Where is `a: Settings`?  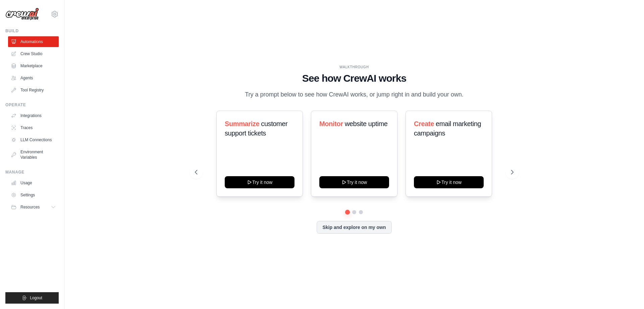
a: Settings is located at coordinates (33, 194).